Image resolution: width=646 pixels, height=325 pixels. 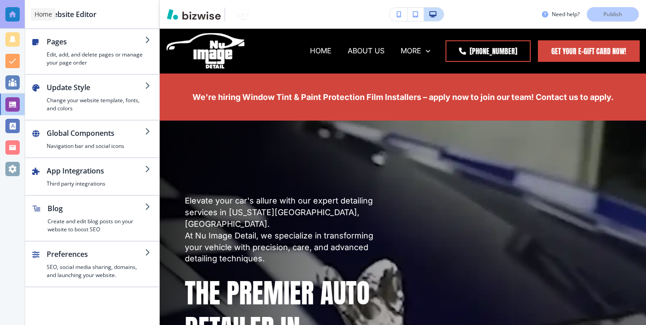 What do you see at coordinates (96, 42) in the screenshot?
I see `h2: Pages` at bounding box center [96, 42].